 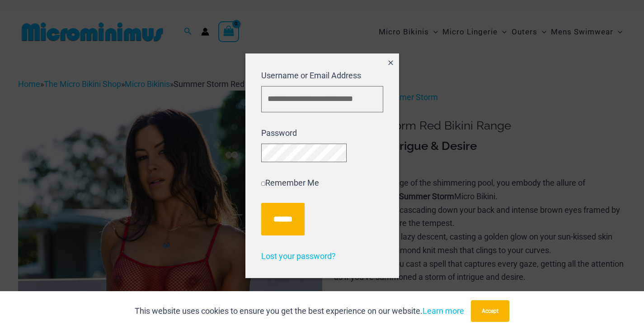 What do you see at coordinates (311, 75) in the screenshot?
I see `label: Username or Email Address` at bounding box center [311, 75].